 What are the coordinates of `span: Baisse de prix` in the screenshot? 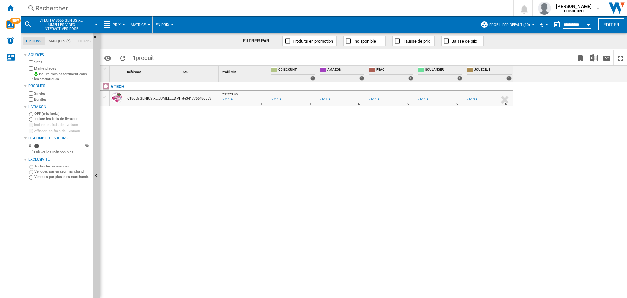 It's located at (464, 41).